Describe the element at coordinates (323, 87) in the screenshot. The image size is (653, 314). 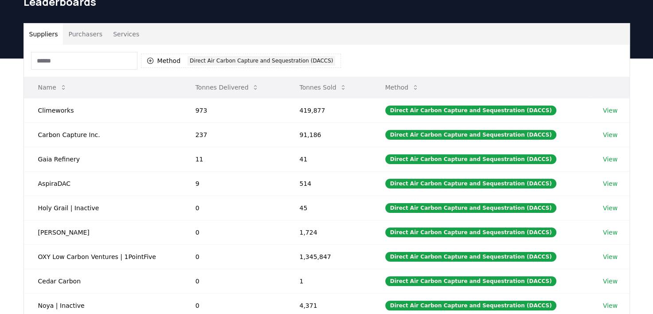
I see `button: Tonnes Sold` at that location.